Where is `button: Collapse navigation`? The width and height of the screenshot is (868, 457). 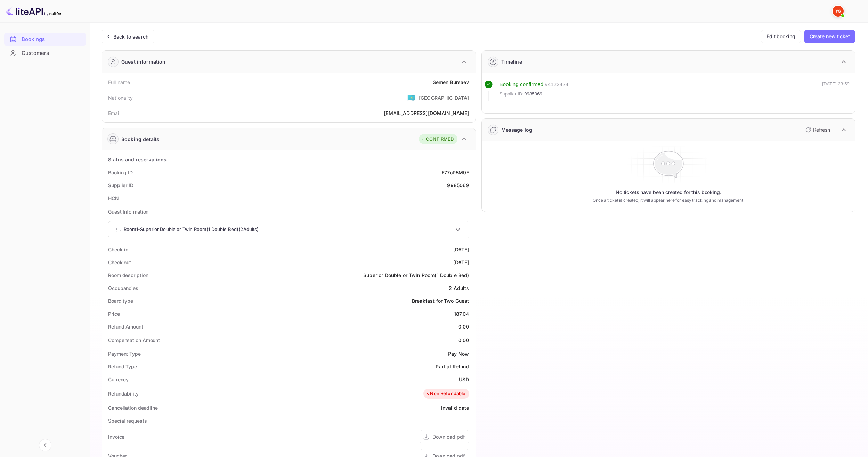 button: Collapse navigation is located at coordinates (45, 445).